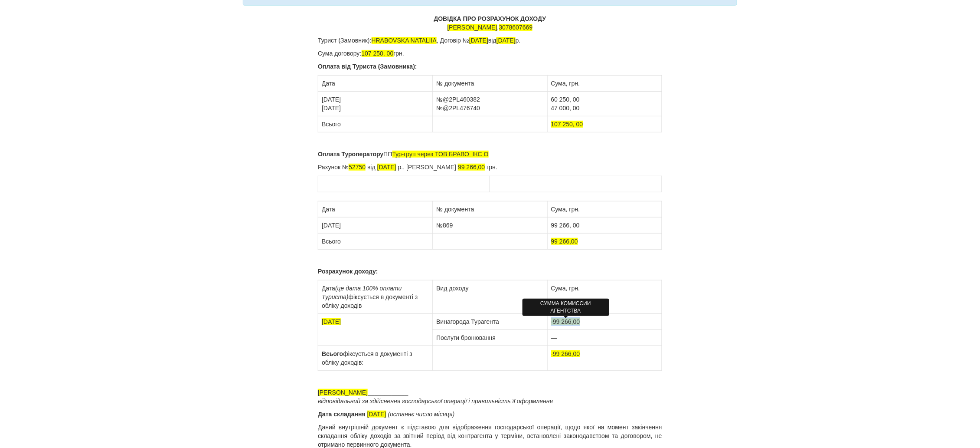 The image size is (980, 448). I want to click on i: (це дата 100% оплати Туриста), so click(362, 293).